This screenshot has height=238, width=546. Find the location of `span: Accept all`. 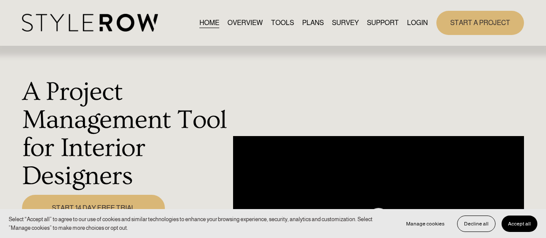

span: Accept all is located at coordinates (519, 223).